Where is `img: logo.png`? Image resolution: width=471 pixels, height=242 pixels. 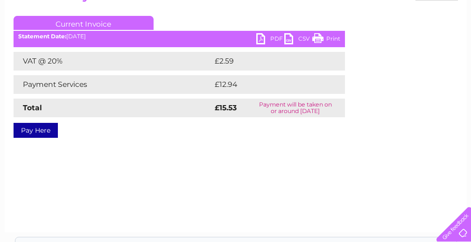 img: logo.png is located at coordinates (40, 38).